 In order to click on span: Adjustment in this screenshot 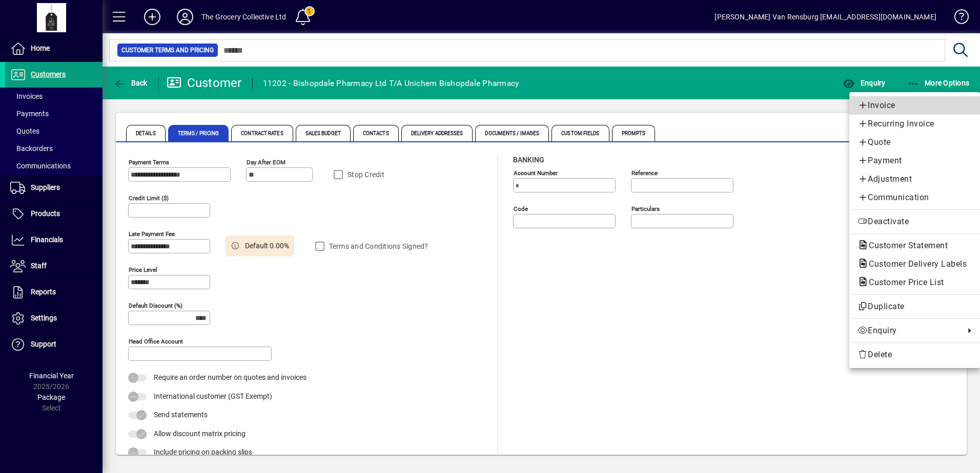, I will do `click(914, 179)`.